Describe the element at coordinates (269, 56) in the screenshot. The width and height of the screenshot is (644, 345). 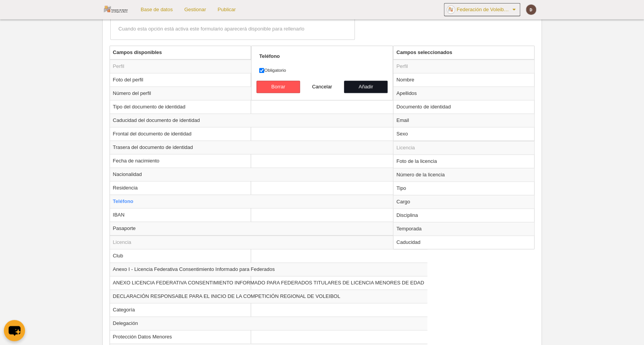
I see `strong: Teléfono` at that location.